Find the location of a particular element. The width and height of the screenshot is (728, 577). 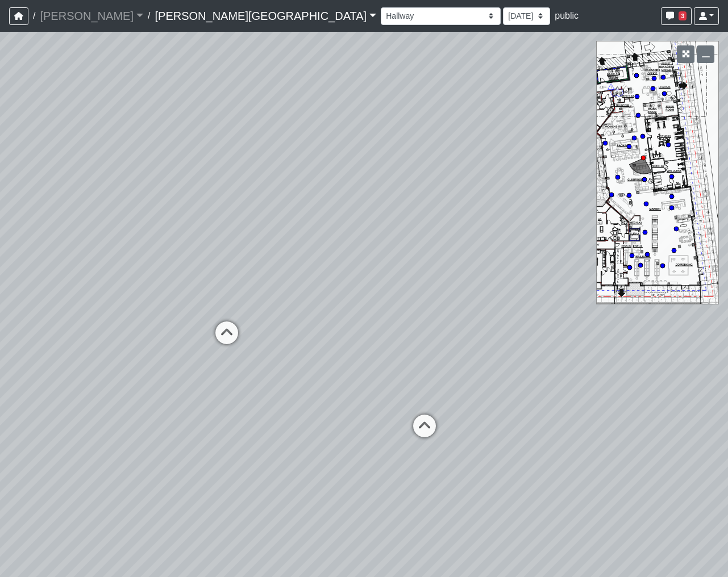

button: 3 is located at coordinates (676, 16).